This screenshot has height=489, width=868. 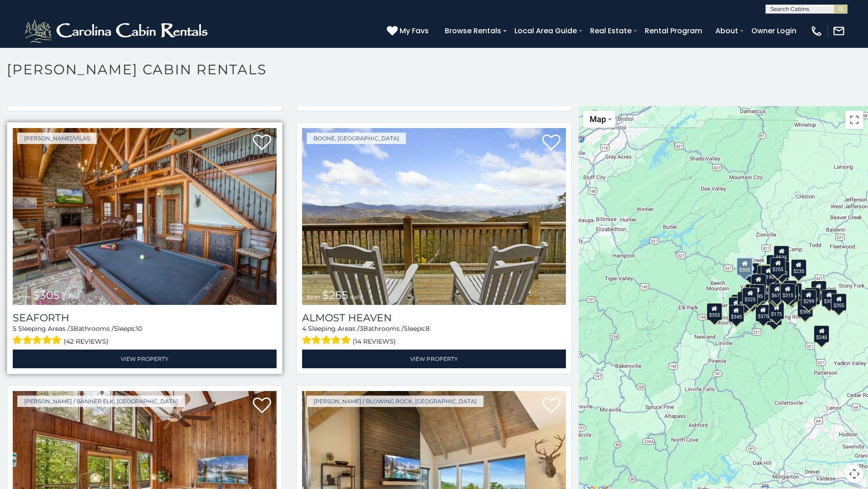 I want to click on div: $320, so click(x=774, y=263).